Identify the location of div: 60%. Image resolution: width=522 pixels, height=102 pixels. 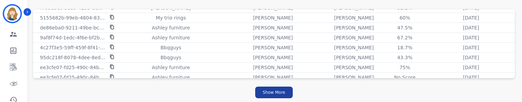
(405, 18).